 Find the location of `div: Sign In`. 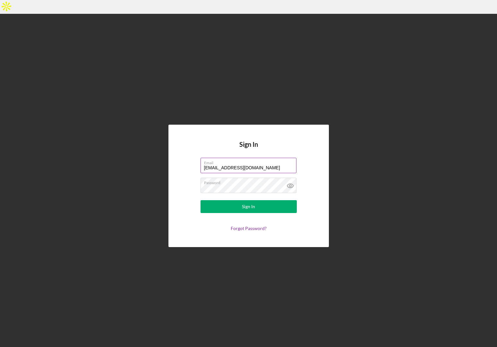

div: Sign In is located at coordinates (248, 206).